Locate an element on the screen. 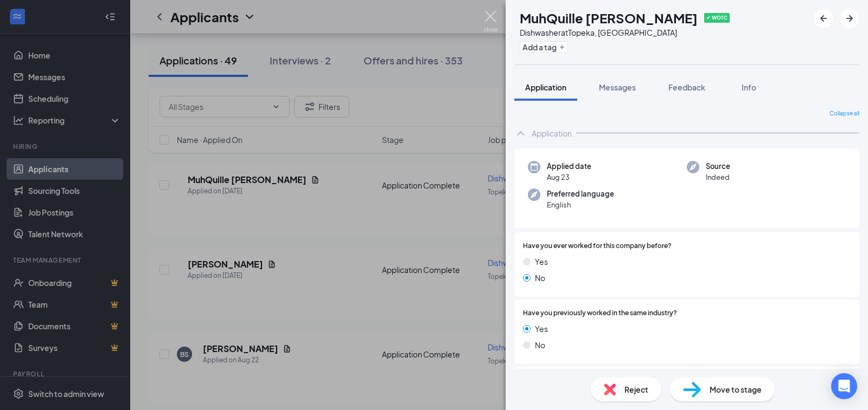 This screenshot has width=868, height=410. span: Indeed is located at coordinates (718, 177).